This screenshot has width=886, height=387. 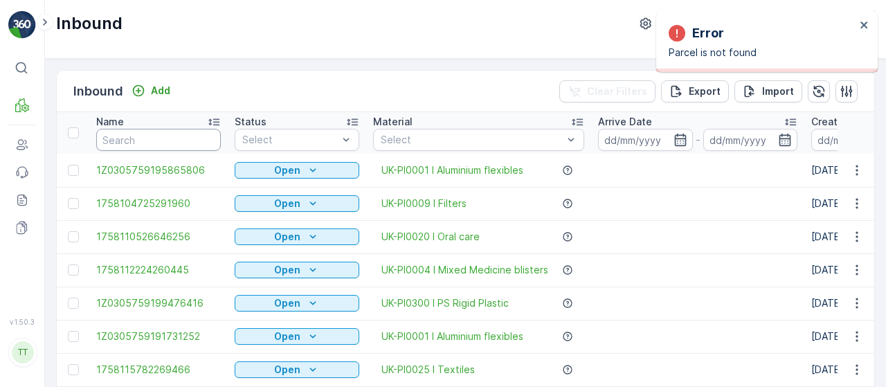 What do you see at coordinates (159, 337) in the screenshot?
I see `a: 1Z0305759191731252` at bounding box center [159, 337].